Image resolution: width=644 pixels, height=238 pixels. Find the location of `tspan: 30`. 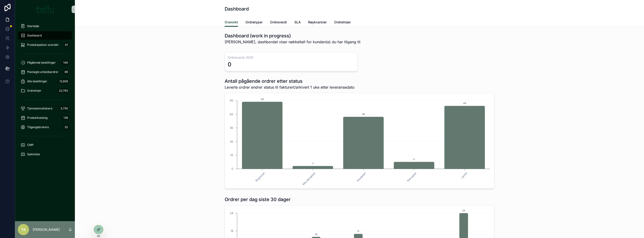

tspan: 30 is located at coordinates (232, 128).